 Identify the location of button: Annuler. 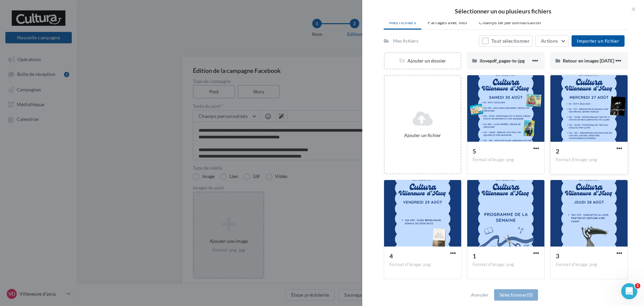
(480, 295).